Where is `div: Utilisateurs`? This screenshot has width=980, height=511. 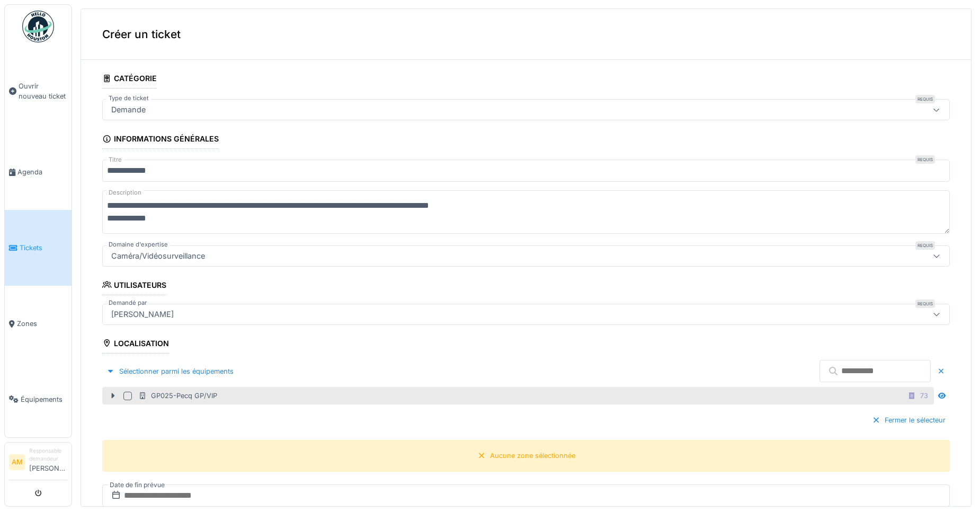
div: Utilisateurs is located at coordinates (134, 286).